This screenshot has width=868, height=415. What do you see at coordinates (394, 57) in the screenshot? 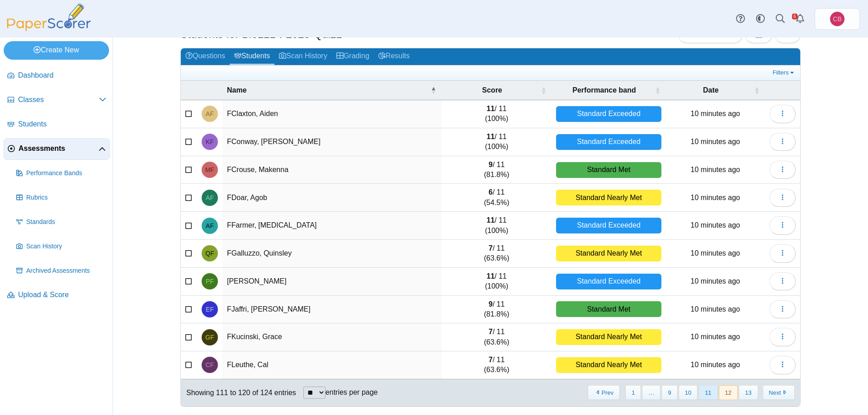
I see `a: Results` at bounding box center [394, 57].